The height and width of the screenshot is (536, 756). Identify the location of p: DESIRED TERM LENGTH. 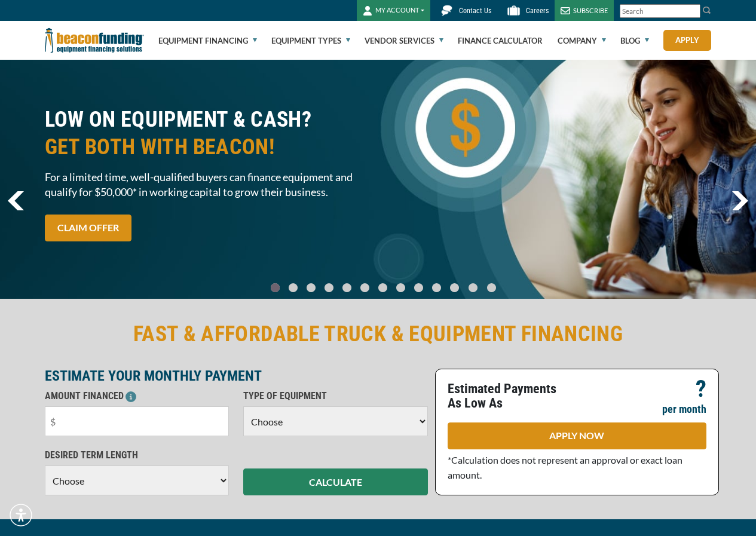
(137, 455).